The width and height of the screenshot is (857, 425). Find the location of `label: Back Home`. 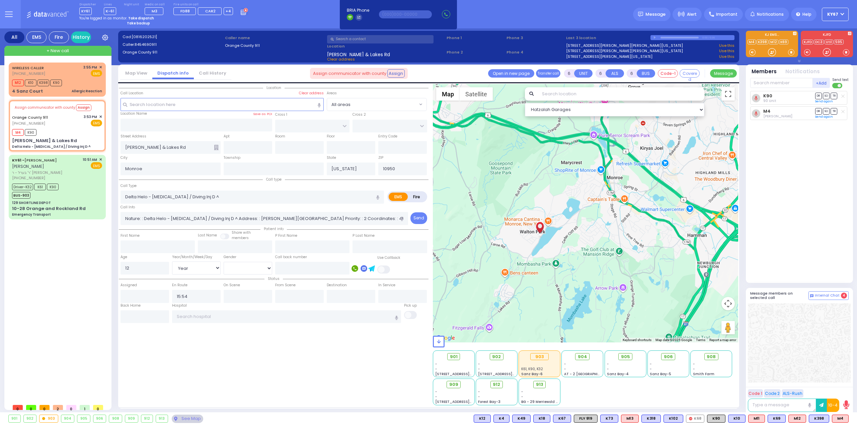

label: Back Home is located at coordinates (131, 306).